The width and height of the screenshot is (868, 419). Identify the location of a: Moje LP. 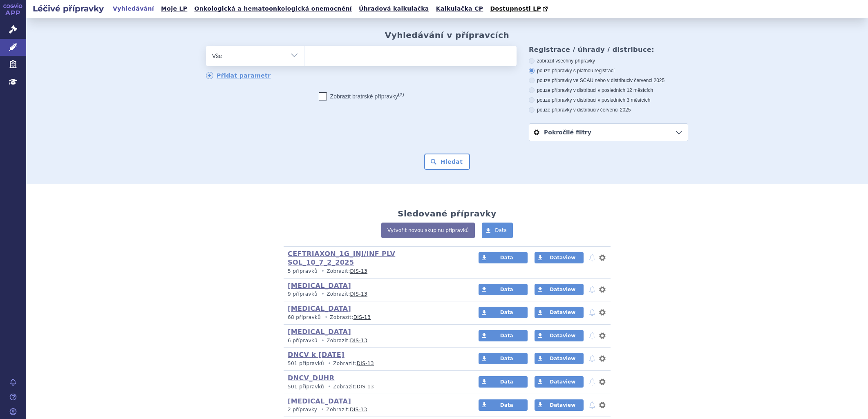
(174, 9).